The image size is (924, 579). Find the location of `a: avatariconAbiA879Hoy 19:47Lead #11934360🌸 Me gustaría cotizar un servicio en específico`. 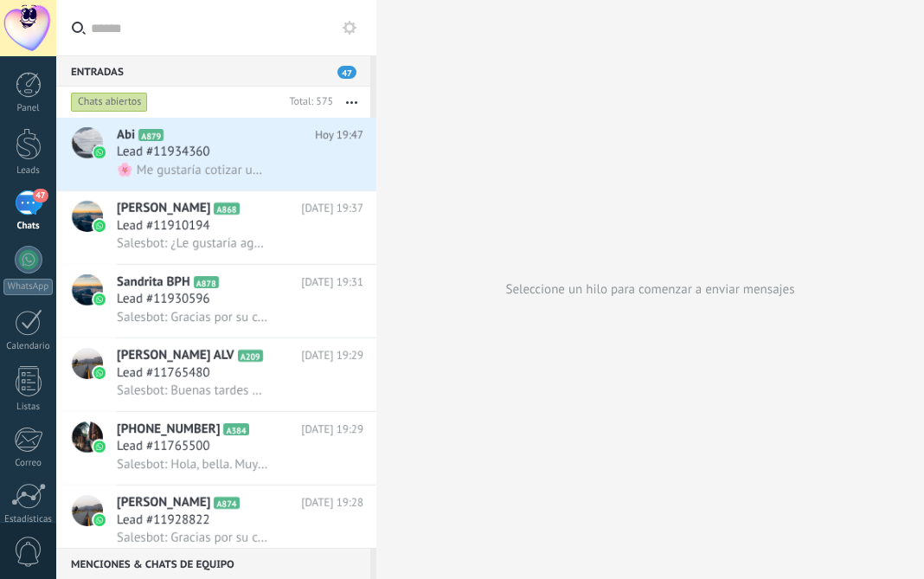

a: avatariconAbiA879Hoy 19:47Lead #11934360🌸 Me gustaría cotizar un servicio en específico is located at coordinates (217, 154).